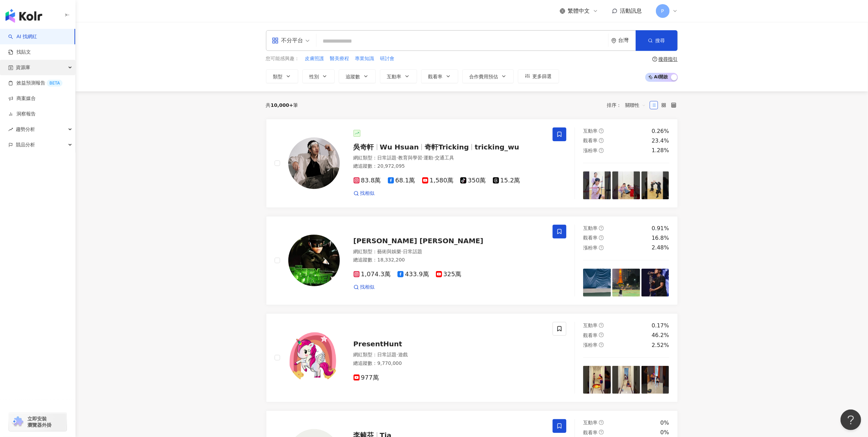  What do you see at coordinates (484, 77) in the screenshot?
I see `span: 合作費用預估` at bounding box center [484, 77].